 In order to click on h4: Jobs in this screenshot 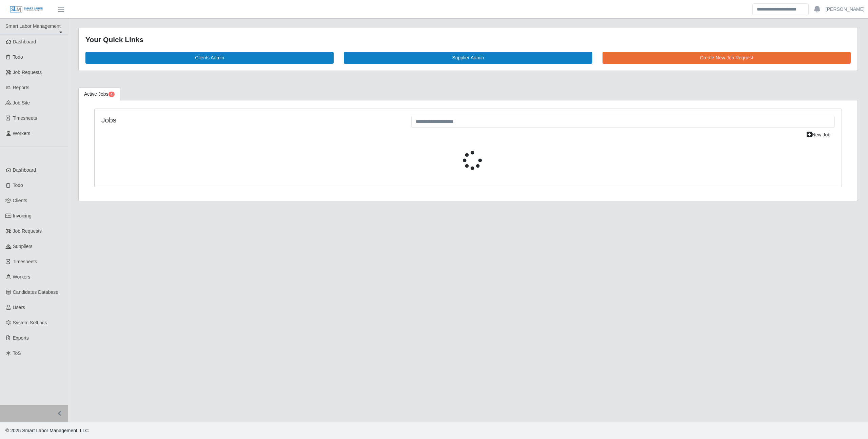, I will do `click(251, 120)`.